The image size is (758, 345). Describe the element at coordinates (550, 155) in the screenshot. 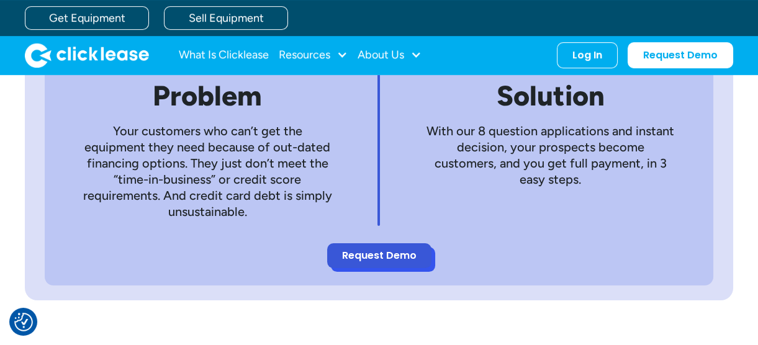

I see `p: With our 8 question applications and instant decision, your prospects become customers, and you g...` at that location.